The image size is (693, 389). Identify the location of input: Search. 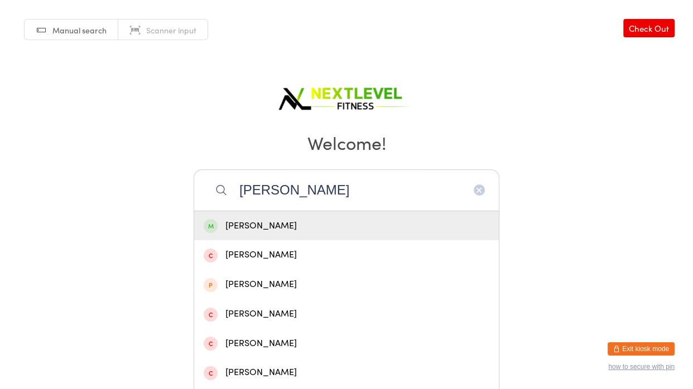
(346, 190).